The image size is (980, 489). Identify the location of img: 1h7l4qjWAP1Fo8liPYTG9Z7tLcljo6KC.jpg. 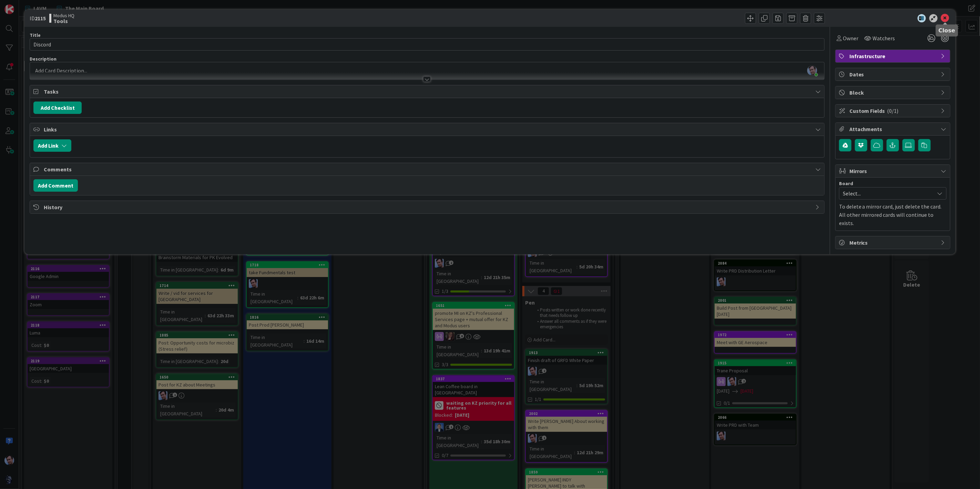
(812, 71).